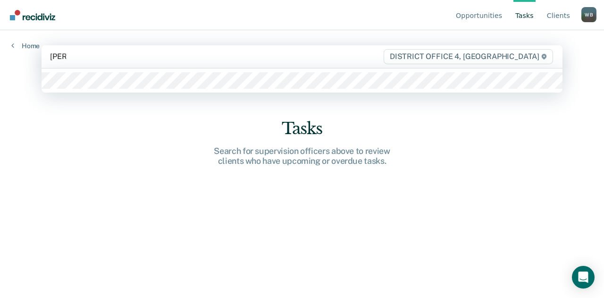 This screenshot has height=298, width=604. What do you see at coordinates (302, 128) in the screenshot?
I see `div: Tasks` at bounding box center [302, 128].